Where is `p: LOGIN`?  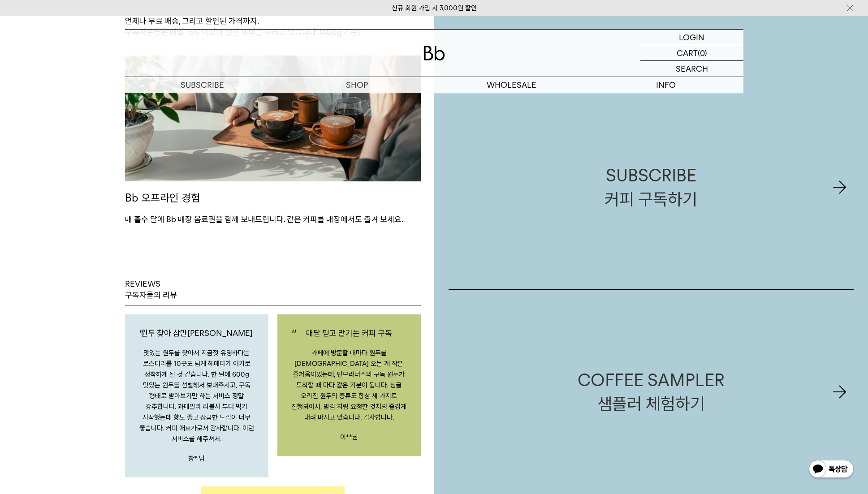 p: LOGIN is located at coordinates (692, 37).